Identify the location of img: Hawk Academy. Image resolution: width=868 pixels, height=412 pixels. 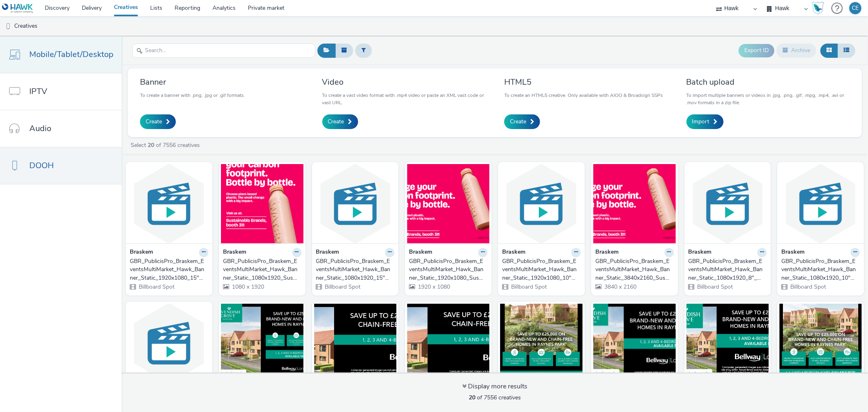
(818, 8).